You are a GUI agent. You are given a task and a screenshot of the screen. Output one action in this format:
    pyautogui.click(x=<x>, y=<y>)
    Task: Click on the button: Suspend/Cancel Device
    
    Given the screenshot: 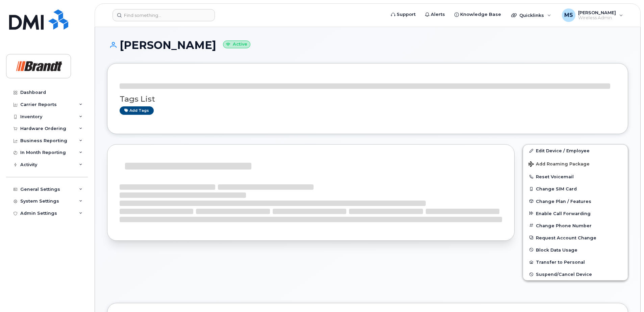 What is the action you would take?
    pyautogui.click(x=576, y=274)
    